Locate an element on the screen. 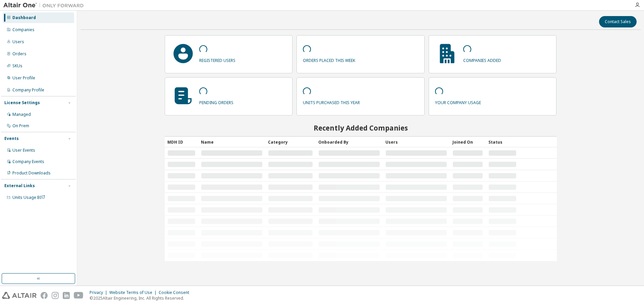 The image size is (644, 305). div: Category is located at coordinates (290, 142).